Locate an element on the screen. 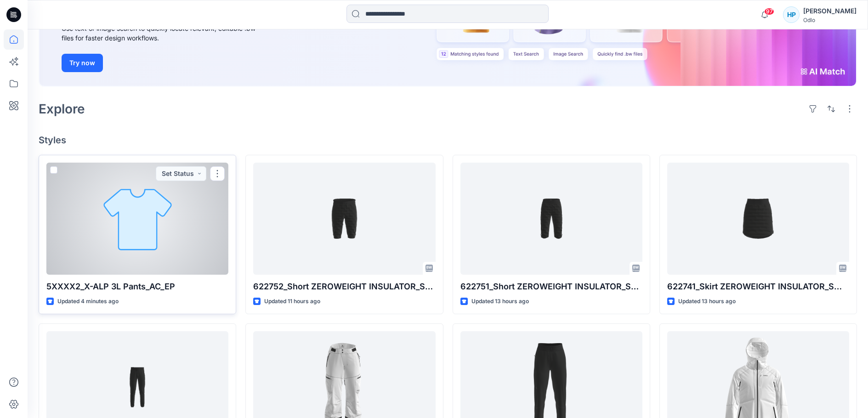 This screenshot has height=418, width=868. p: Updated 4 minutes ago is located at coordinates (88, 301).